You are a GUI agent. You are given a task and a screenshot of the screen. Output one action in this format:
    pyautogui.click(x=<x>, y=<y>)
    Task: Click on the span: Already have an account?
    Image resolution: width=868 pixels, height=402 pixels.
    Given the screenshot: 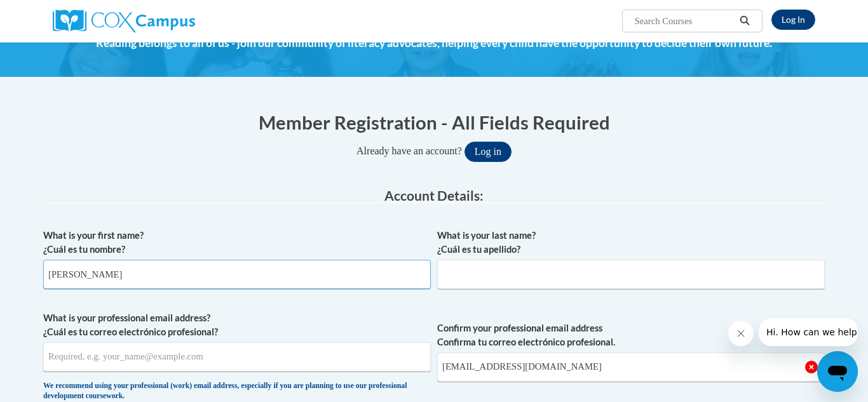 What is the action you would take?
    pyautogui.click(x=409, y=151)
    